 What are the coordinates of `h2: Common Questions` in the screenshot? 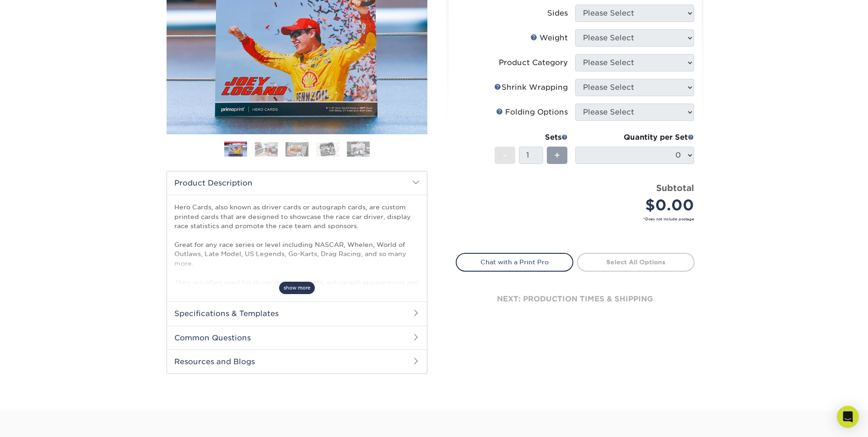 It's located at (297, 338).